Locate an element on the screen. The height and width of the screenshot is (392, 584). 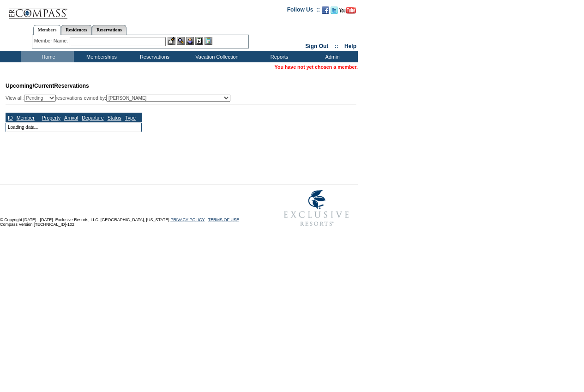
a: Sign Out is located at coordinates (317, 46).